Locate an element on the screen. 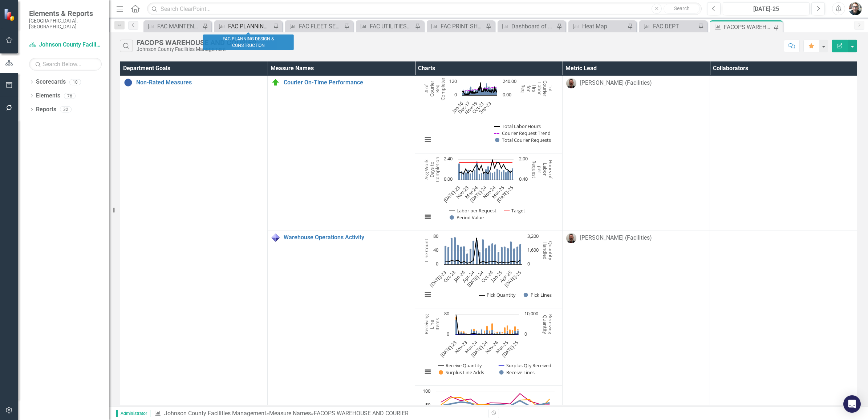 The height and width of the screenshot is (420, 868). input: Search ClearPoint... is located at coordinates (424, 8).